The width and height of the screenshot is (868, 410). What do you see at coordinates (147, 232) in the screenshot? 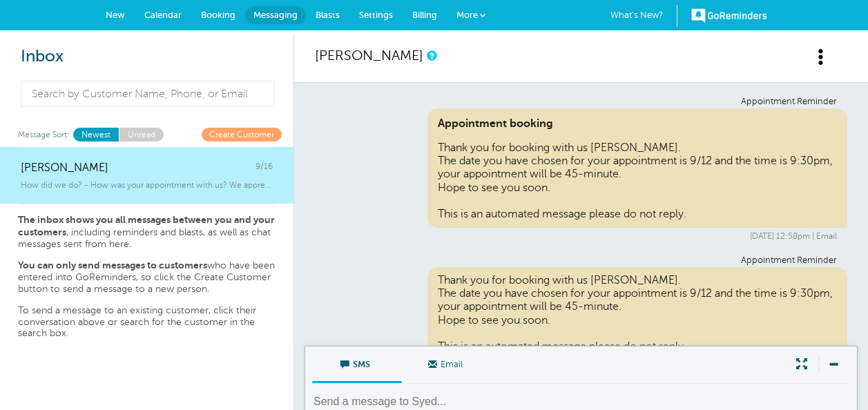
I see `p: , including reminders and blasts, as well as chat messages sent from here.` at bounding box center [147, 232].